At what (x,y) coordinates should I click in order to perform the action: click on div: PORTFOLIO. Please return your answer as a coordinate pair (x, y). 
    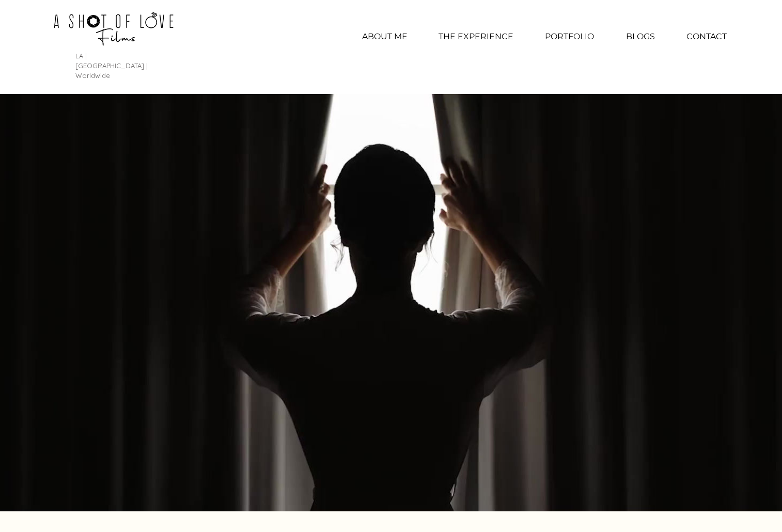
    Looking at the image, I should click on (569, 37).